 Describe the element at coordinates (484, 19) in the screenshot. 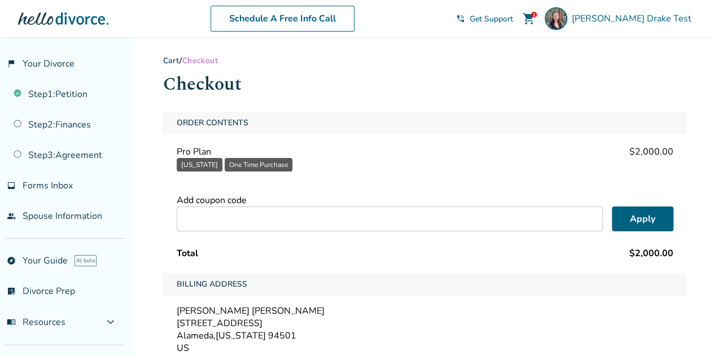

I see `a: phone_in_talkGet Support` at that location.